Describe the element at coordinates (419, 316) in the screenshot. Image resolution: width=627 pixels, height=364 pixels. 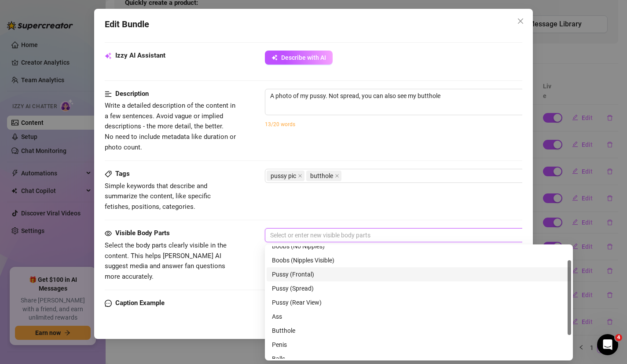
I see `div: Ass` at that location.